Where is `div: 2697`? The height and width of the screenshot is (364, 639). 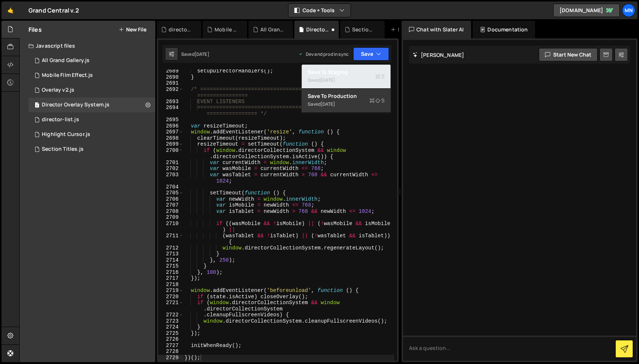
div: 2697 is located at coordinates (171, 132).